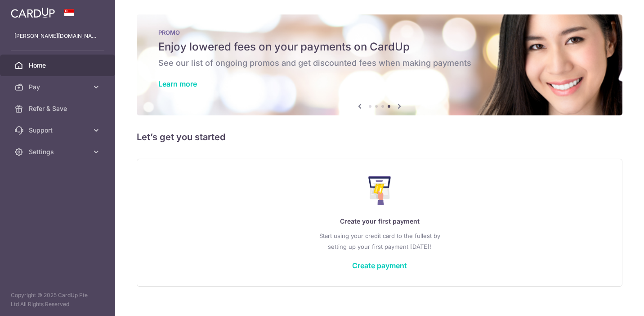 This screenshot has width=644, height=316. Describe the element at coordinates (59, 152) in the screenshot. I see `span: Settings` at that location.